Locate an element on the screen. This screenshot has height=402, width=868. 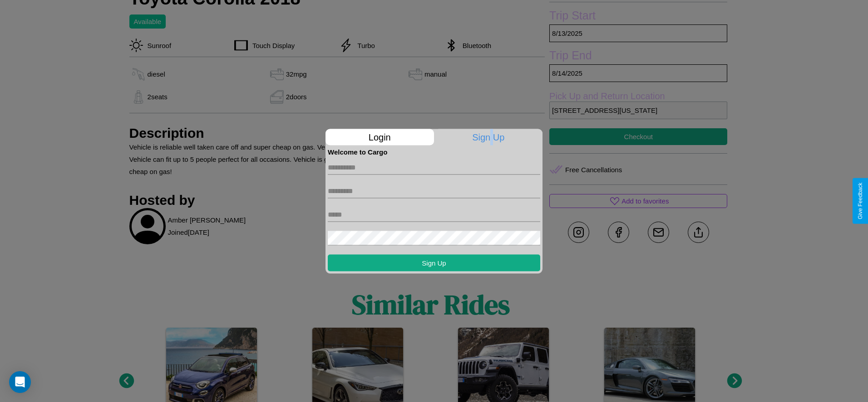
h4: Welcome to Cargo is located at coordinates (434, 152).